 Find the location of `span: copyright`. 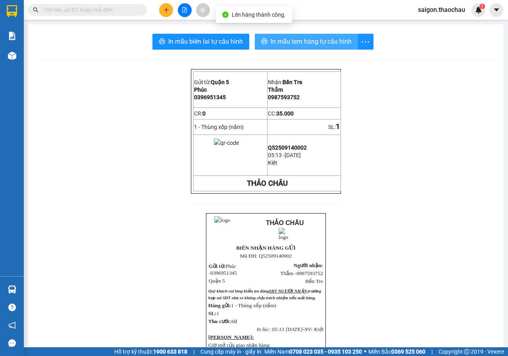

span: copyright is located at coordinates (466, 351).